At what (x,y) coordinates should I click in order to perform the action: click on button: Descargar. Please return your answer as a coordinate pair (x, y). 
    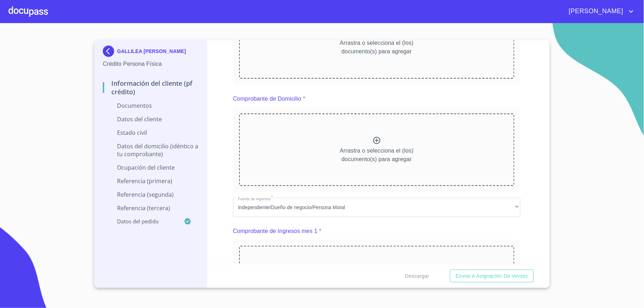
    Looking at the image, I should click on (417, 276).